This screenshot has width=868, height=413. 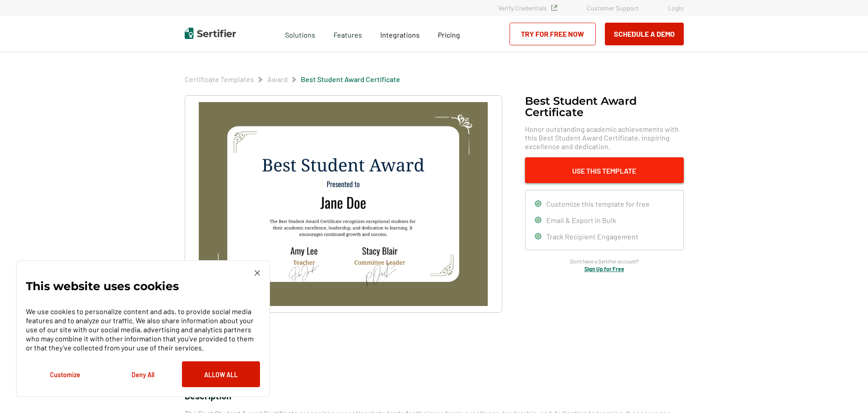 I want to click on span: Track Recipient Engagement, so click(x=592, y=236).